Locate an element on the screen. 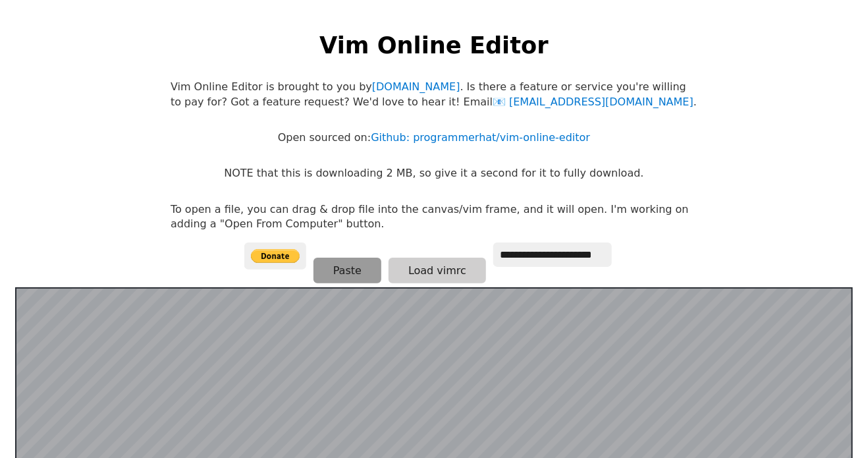  p: Open sourced on: is located at coordinates (434, 138).